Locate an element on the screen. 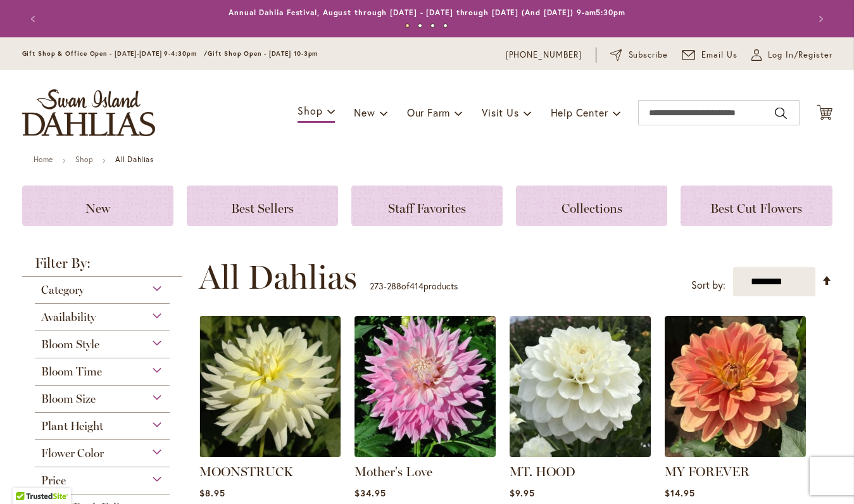 This screenshot has width=854, height=504. img: Mother's Love is located at coordinates (425, 386).